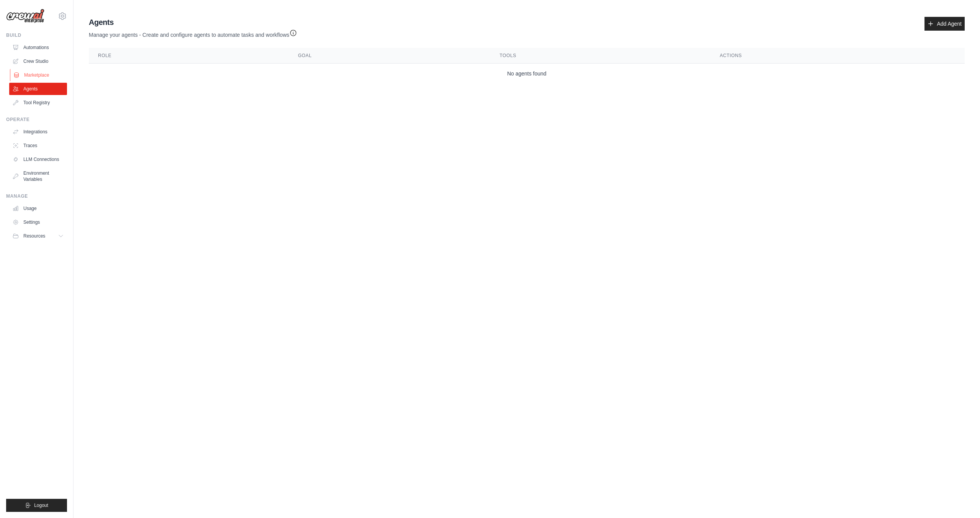 The width and height of the screenshot is (980, 518). Describe the element at coordinates (38, 103) in the screenshot. I see `a: Tool Registry` at that location.